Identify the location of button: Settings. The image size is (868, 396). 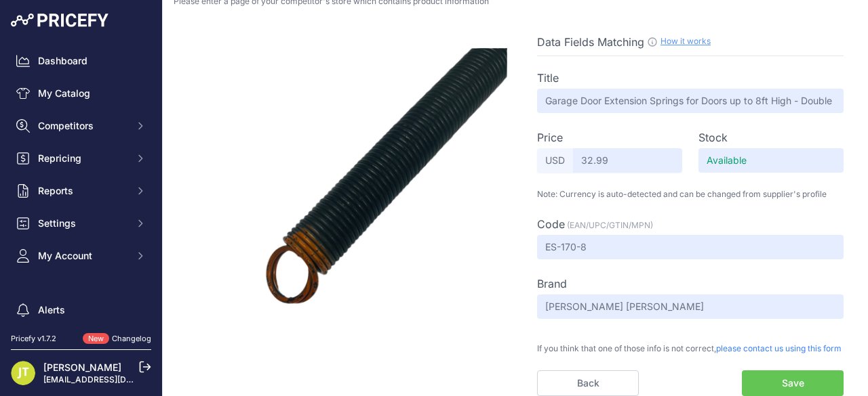
(80, 224).